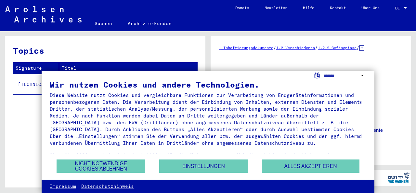  What do you see at coordinates (208, 119) in the screenshot?
I see `div: Diese Website nutzt Cookies und vergleichbare Funktionen zur Verarbeitung von Endgeräteinformatio...` at bounding box center [208, 119].